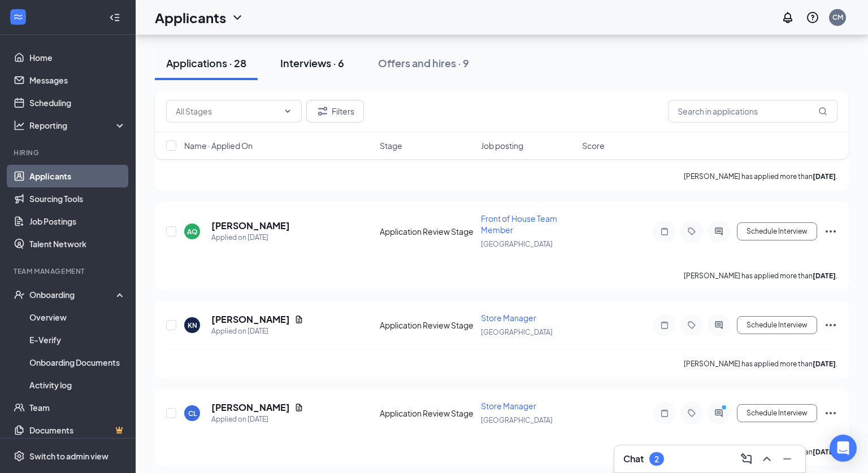 The width and height of the screenshot is (868, 473). Describe the element at coordinates (77, 408) in the screenshot. I see `a: Team` at that location.